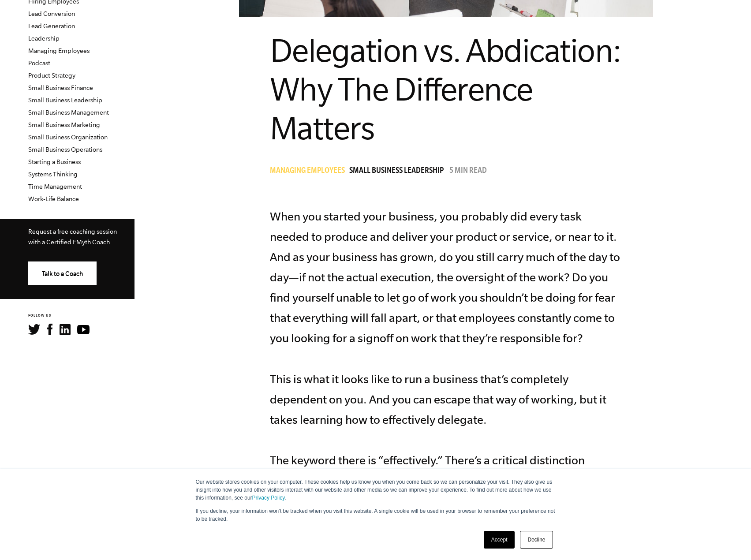 The width and height of the screenshot is (751, 560). What do you see at coordinates (84, 329) in the screenshot?
I see `img: YouTube` at bounding box center [84, 329].